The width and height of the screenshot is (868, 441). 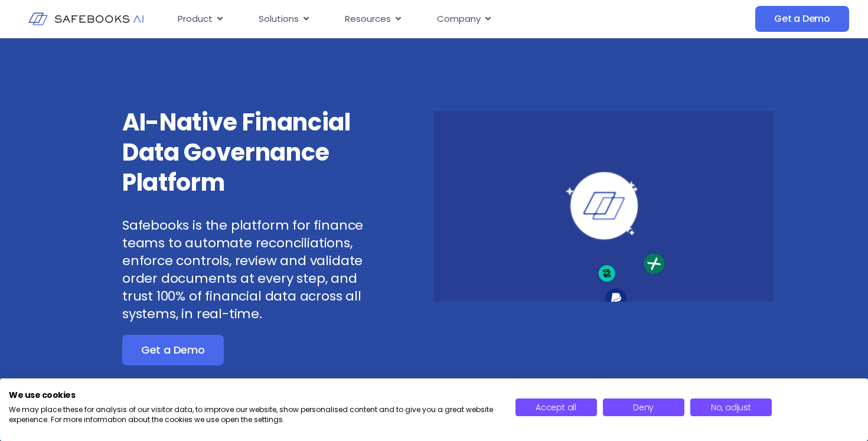 I want to click on div: Menu Toggle, so click(x=414, y=19).